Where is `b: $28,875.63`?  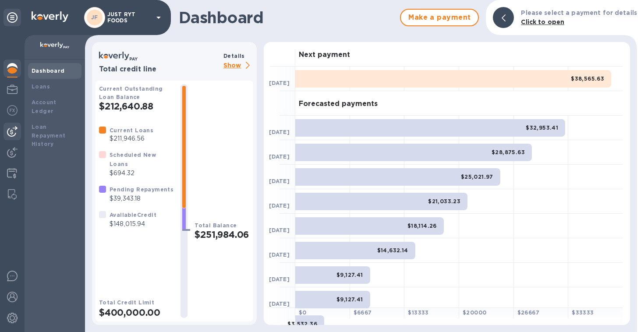 b: $28,875.63 is located at coordinates (508, 152).